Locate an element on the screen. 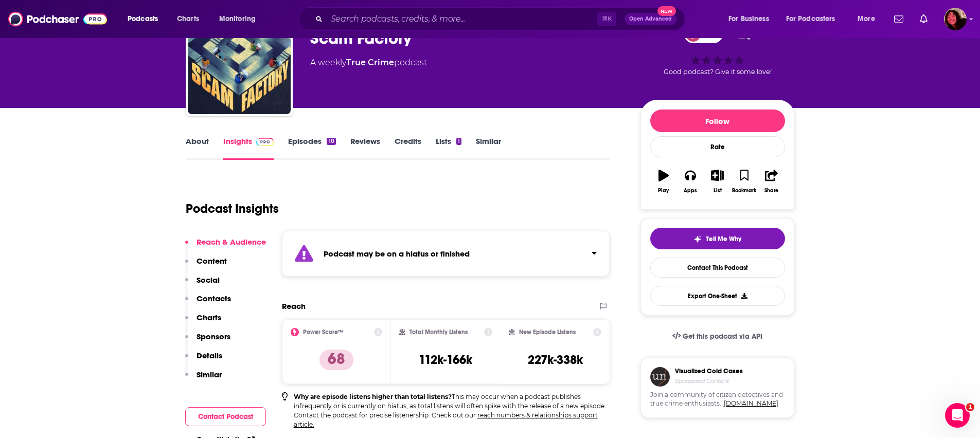 The image size is (980, 438). a: Similar is located at coordinates (488, 148).